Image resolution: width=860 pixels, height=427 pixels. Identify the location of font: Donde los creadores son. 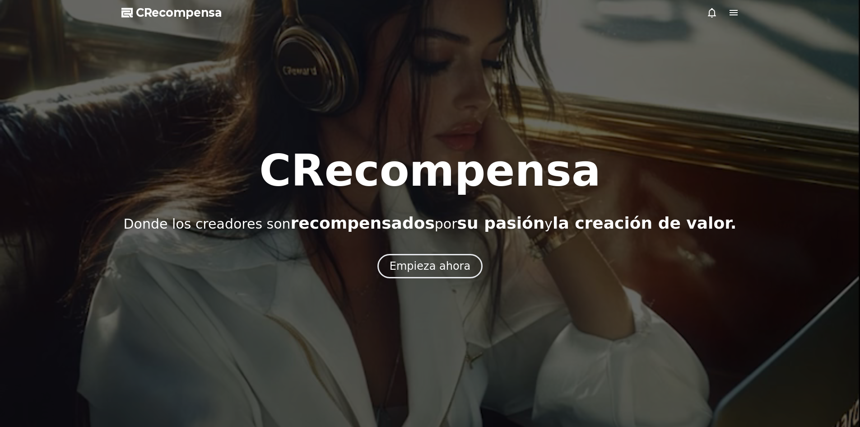
(207, 223).